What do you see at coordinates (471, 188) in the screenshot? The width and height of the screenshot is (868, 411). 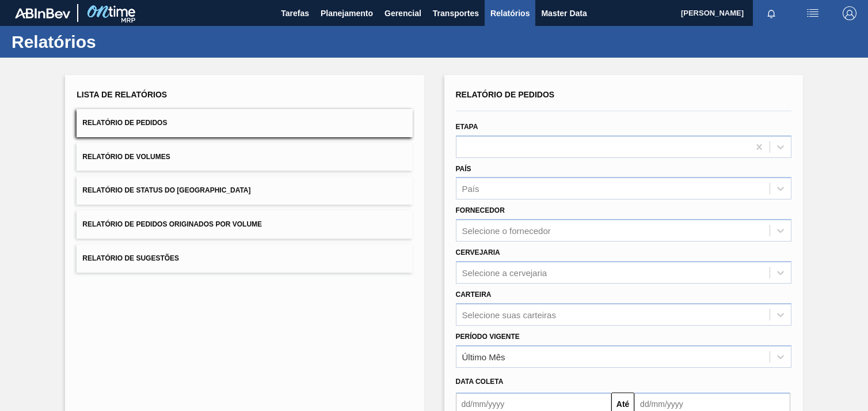 I see `div: País` at bounding box center [471, 188].